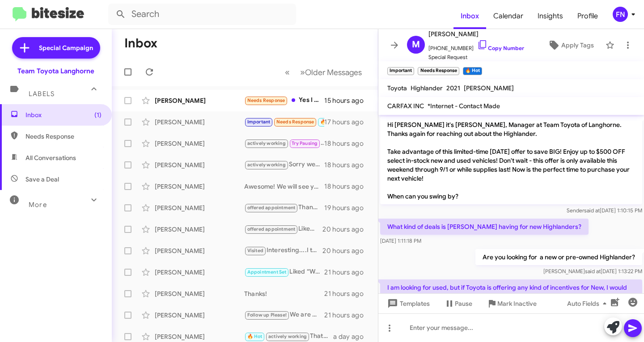 The width and height of the screenshot is (644, 342). I want to click on div: FN, so click(620, 15).